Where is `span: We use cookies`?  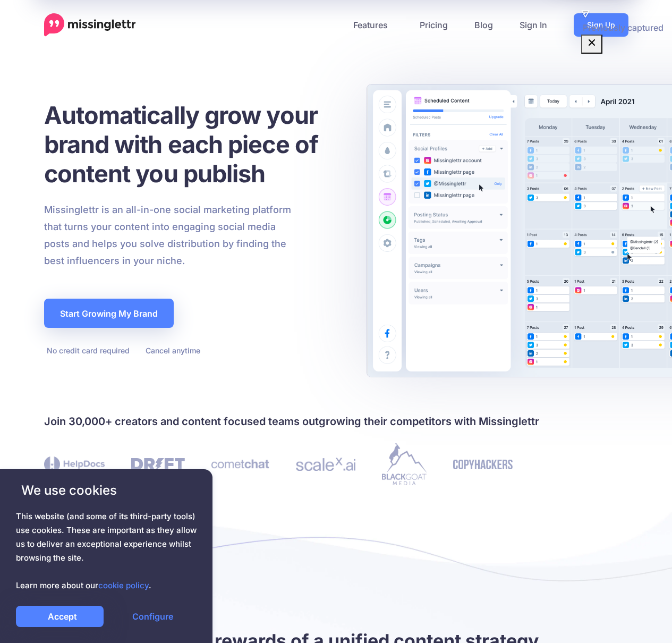
span: We use cookies is located at coordinates (106, 490).